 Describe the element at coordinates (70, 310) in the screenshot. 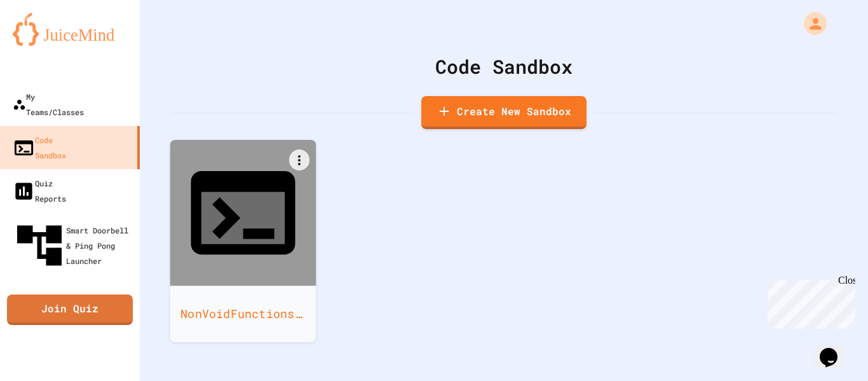

I see `a: Join Quiz` at that location.